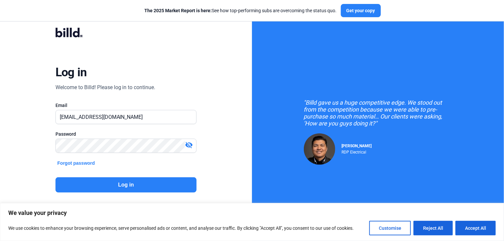 This screenshot has width=504, height=241. I want to click on div: Email, so click(126, 105).